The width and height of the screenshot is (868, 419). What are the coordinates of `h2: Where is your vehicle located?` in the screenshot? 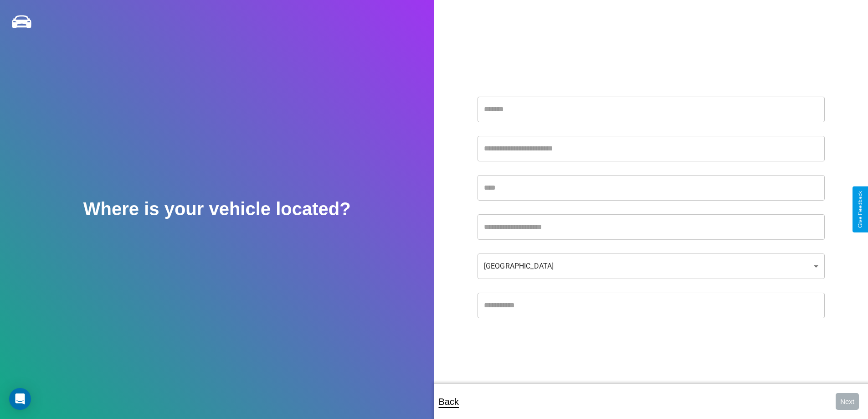 It's located at (217, 209).